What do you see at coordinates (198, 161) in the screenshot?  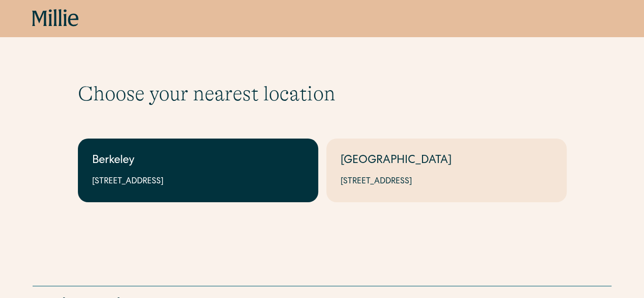 I see `div: Berkeley` at bounding box center [198, 161].